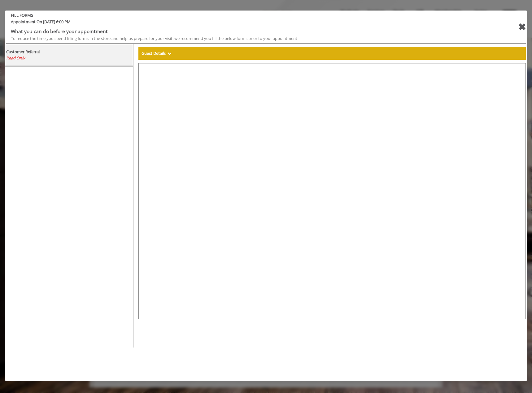 The height and width of the screenshot is (393, 532). I want to click on div: Guest Details Show, so click(332, 54).